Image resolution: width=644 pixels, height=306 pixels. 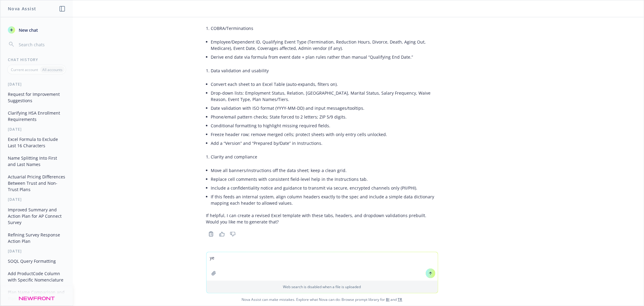 What do you see at coordinates (324, 179) in the screenshot?
I see `li: Replace cell comments with consistent field-level help in the Instructions tab.` at bounding box center [324, 179].